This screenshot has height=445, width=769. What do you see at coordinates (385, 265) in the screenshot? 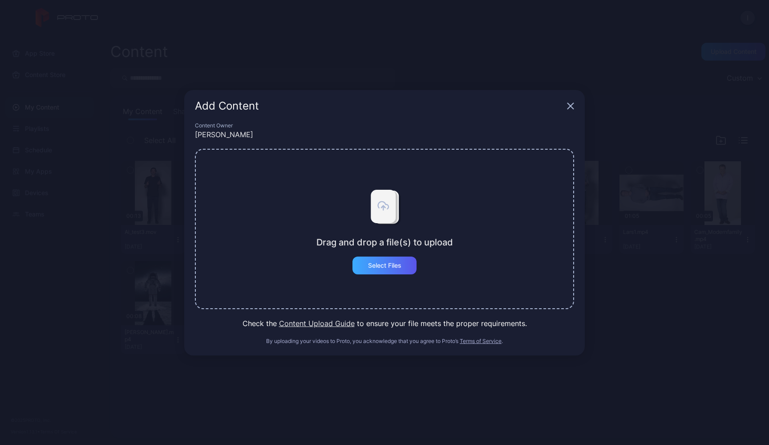
I see `div: Select Files` at bounding box center [385, 265].